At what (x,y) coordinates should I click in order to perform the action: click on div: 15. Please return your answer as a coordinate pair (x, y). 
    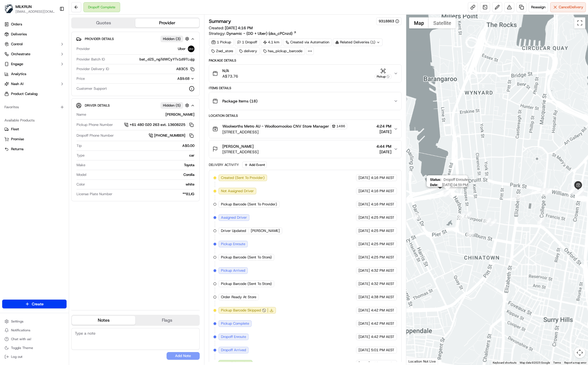
    Looking at the image, I should click on (461, 217).